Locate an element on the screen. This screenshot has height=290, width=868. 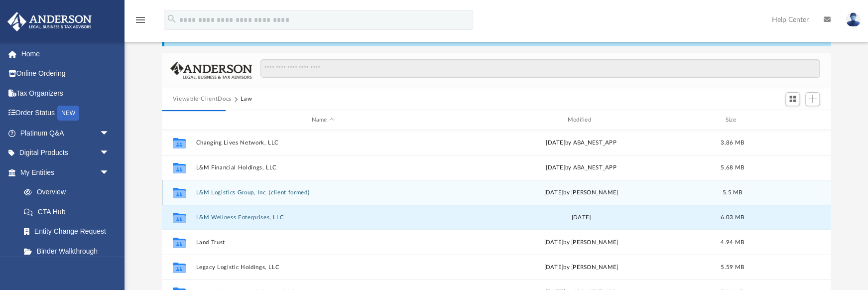
a: Binder Walkthrough is located at coordinates (69, 251).